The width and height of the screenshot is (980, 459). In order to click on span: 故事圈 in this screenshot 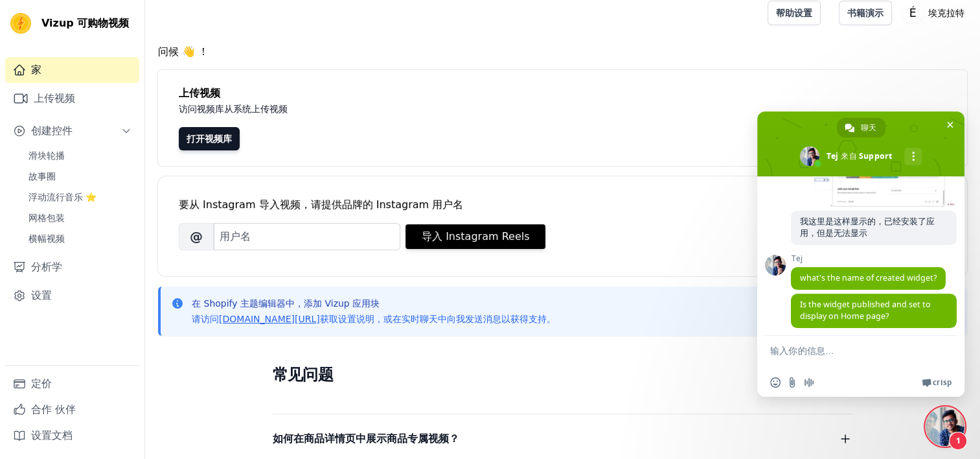, I will do `click(42, 176)`.